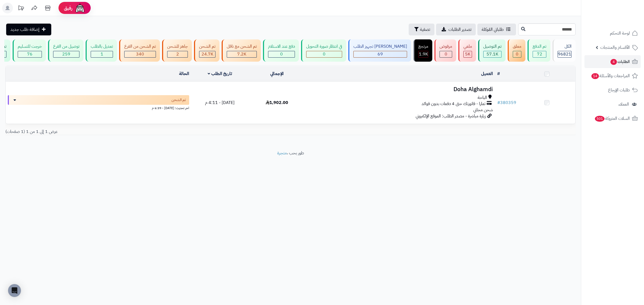  What do you see at coordinates (460, 29) in the screenshot?
I see `span: تصدير الطلبات` at bounding box center [460, 29].